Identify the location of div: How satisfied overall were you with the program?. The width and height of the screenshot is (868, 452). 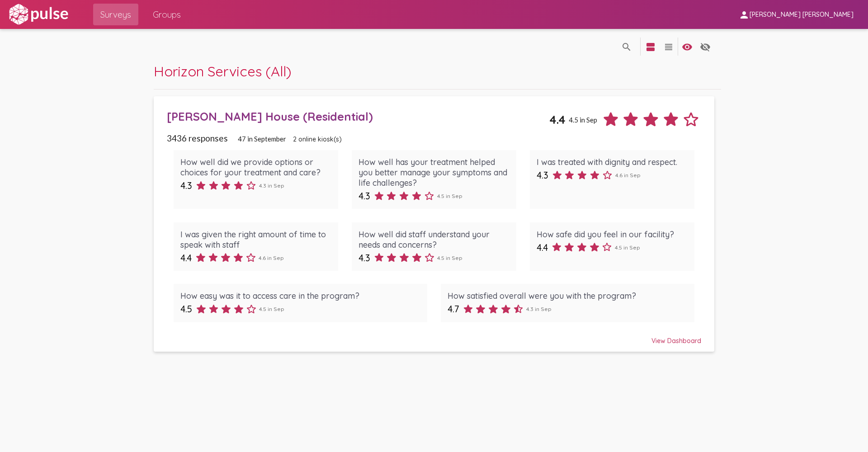
(568, 295).